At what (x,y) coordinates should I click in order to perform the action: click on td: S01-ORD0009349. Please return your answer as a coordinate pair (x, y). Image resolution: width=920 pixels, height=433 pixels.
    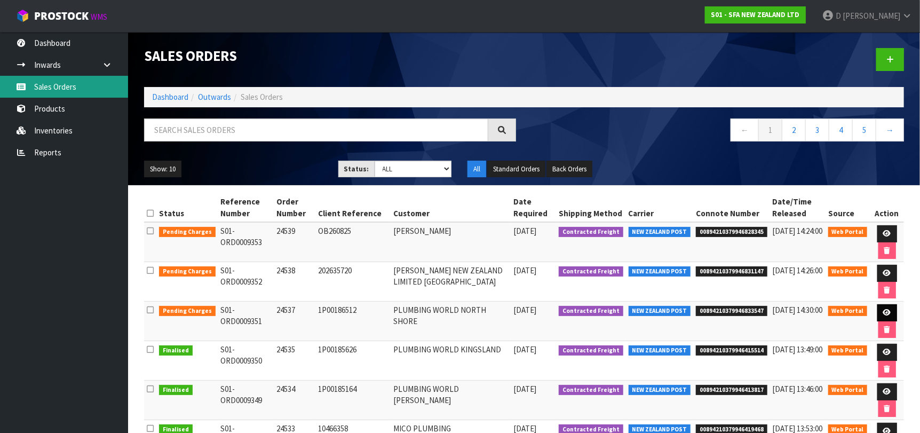
    Looking at the image, I should click on (246, 400).